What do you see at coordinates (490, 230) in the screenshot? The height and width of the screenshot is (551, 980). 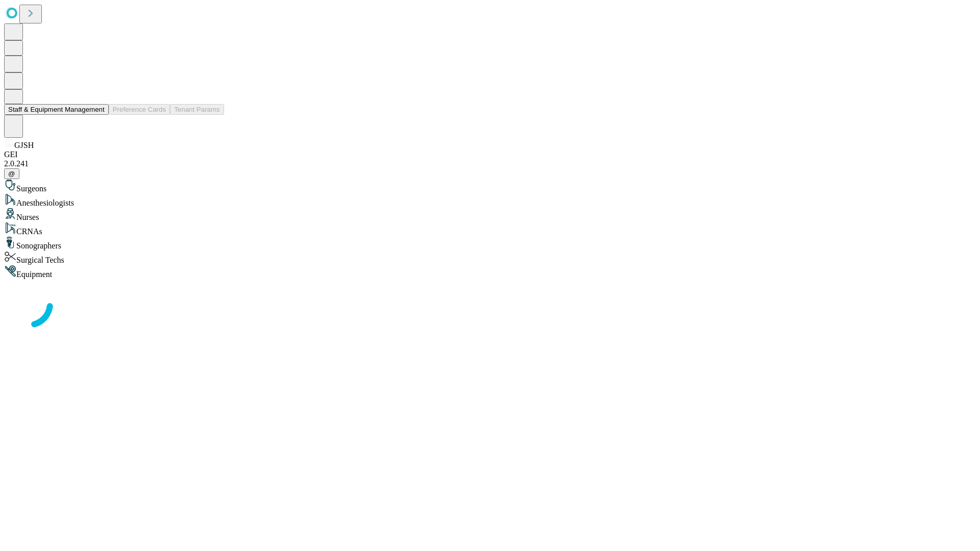 I see `div: CRNAs` at bounding box center [490, 230].